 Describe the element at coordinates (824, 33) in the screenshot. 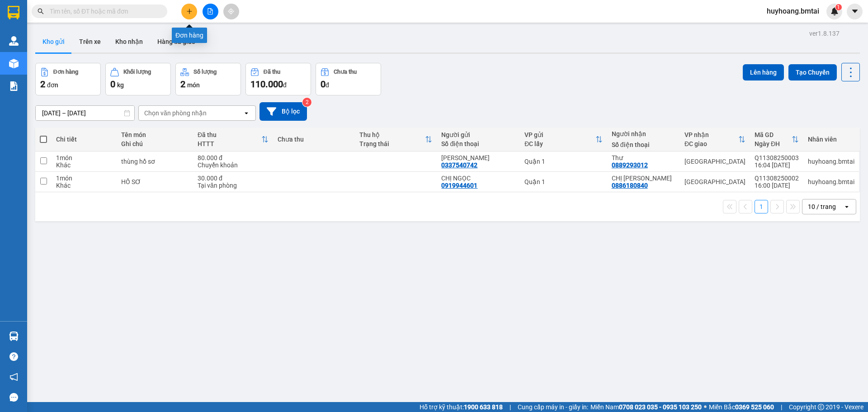

I see `div: ver 1.8.137` at that location.